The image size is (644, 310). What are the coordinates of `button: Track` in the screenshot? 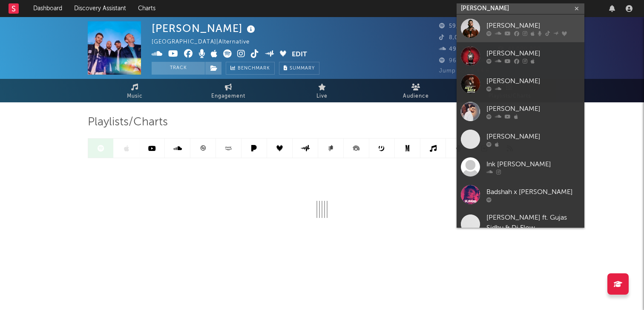 It's located at (178, 68).